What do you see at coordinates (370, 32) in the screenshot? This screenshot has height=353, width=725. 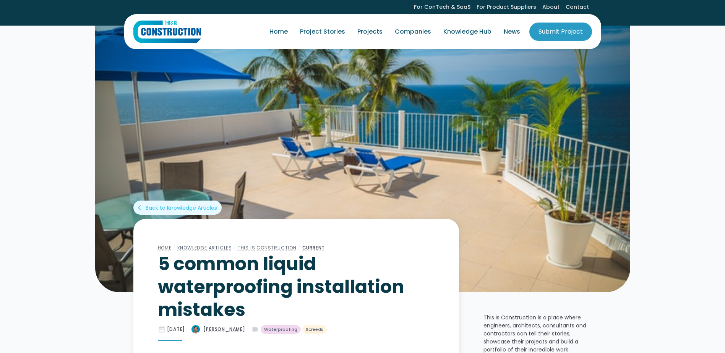 I see `a: Projects` at bounding box center [370, 32].